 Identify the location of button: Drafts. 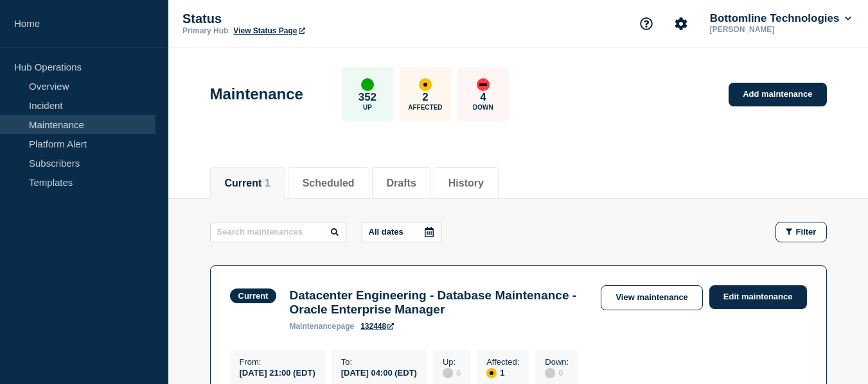
(402, 183).